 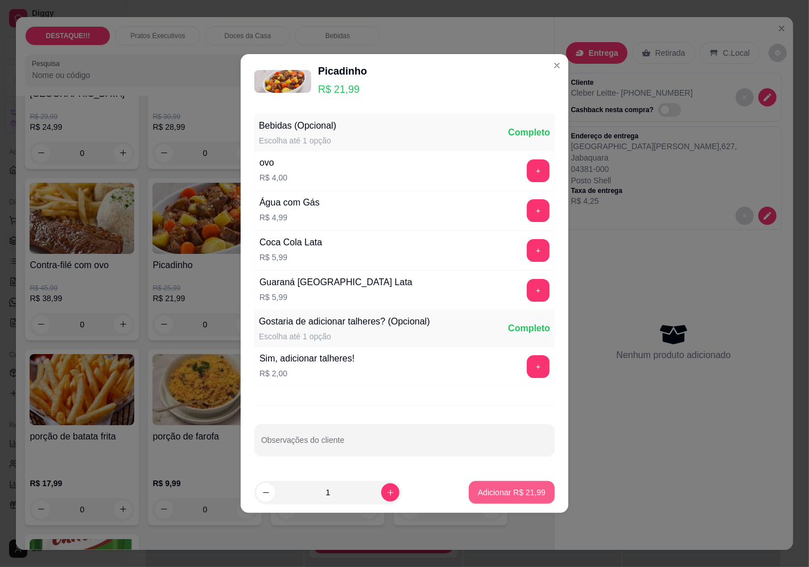 I want to click on button: decrease-product-quantity, so click(x=266, y=492).